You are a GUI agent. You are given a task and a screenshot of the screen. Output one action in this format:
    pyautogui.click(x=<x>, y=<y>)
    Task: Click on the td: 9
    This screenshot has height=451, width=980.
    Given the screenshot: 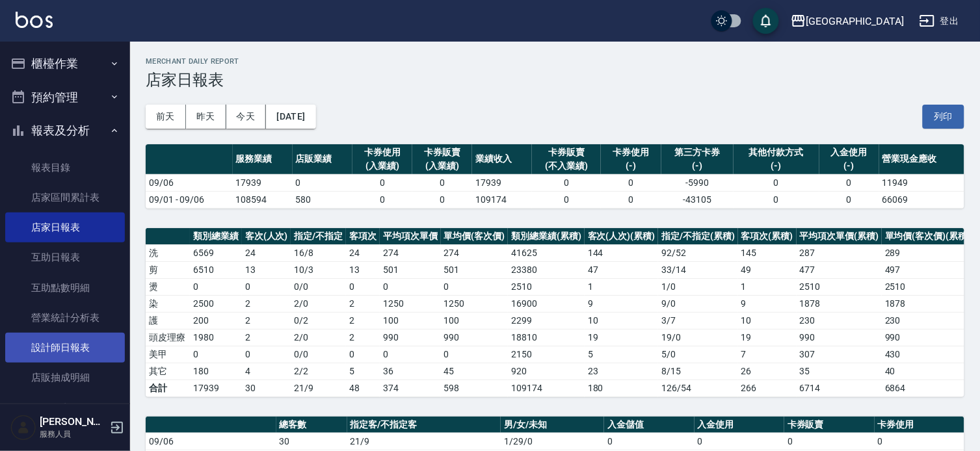 What is the action you would take?
    pyautogui.click(x=621, y=303)
    